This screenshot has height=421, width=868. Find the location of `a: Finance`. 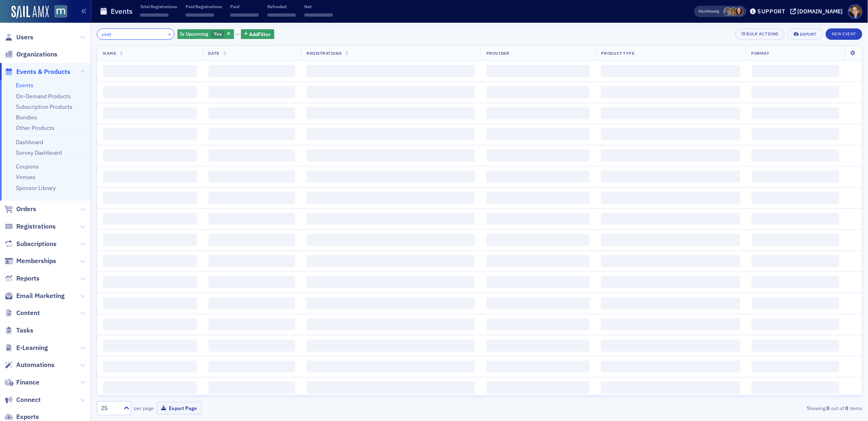

a: Finance is located at coordinates (22, 383).